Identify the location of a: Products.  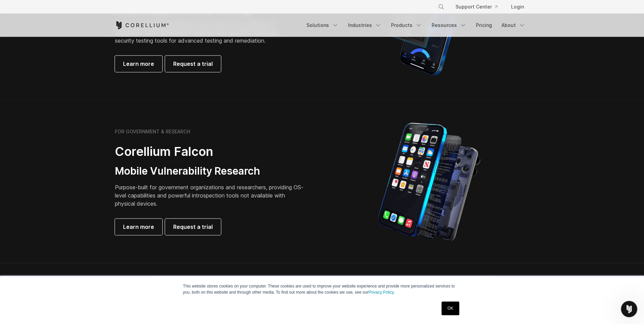
(406, 25).